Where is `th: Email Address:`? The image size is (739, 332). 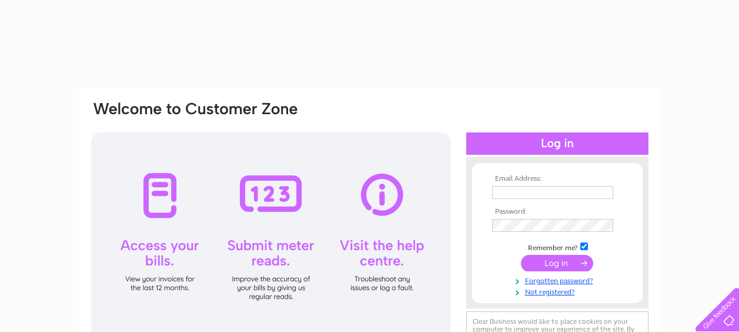
th: Email Address: is located at coordinates (557, 179).